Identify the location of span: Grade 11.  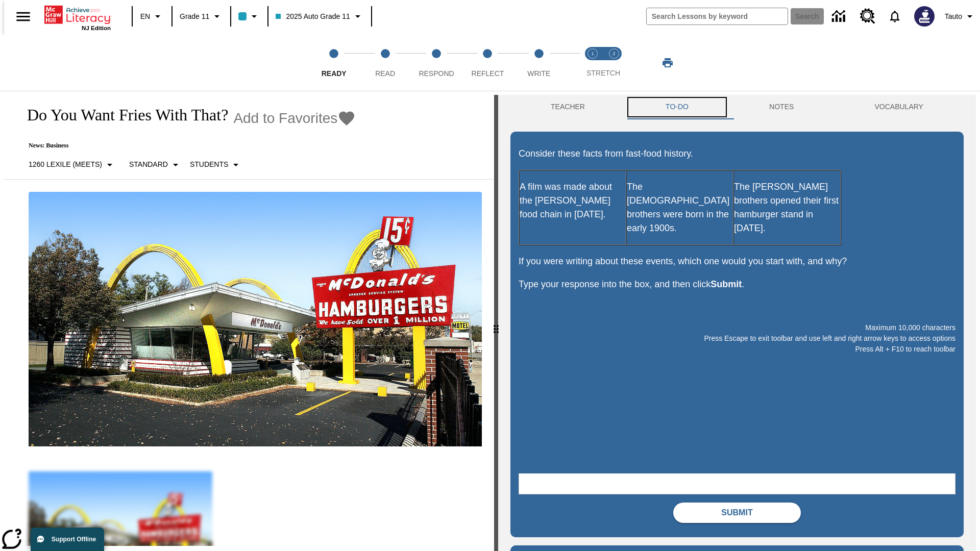
(194, 17).